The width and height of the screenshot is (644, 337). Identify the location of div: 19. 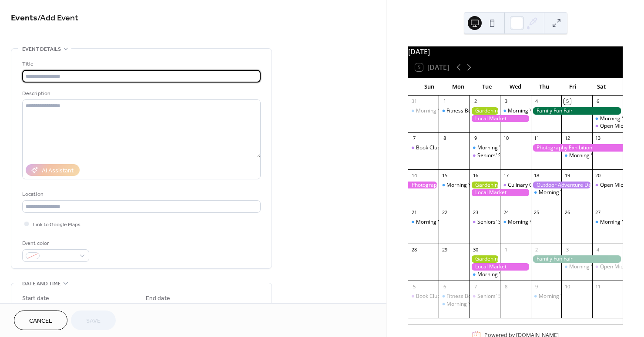
(567, 175).